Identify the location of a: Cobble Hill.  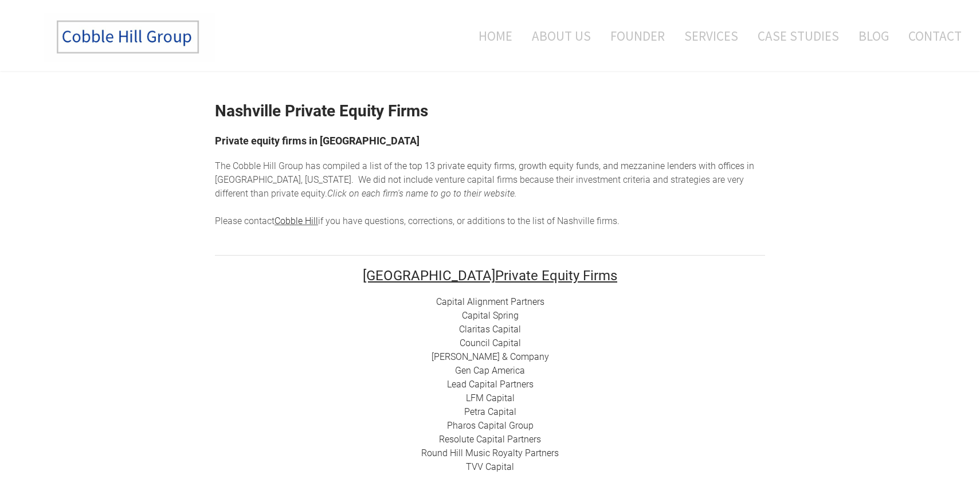
(296, 221).